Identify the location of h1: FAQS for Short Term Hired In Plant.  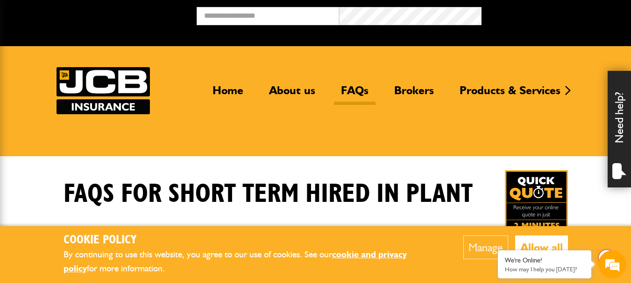
(268, 194).